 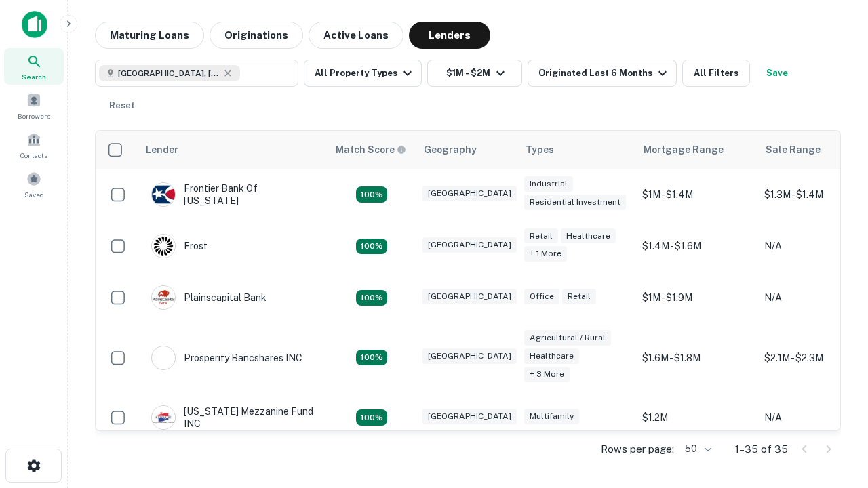 I want to click on button: Maturing Loans, so click(x=149, y=36).